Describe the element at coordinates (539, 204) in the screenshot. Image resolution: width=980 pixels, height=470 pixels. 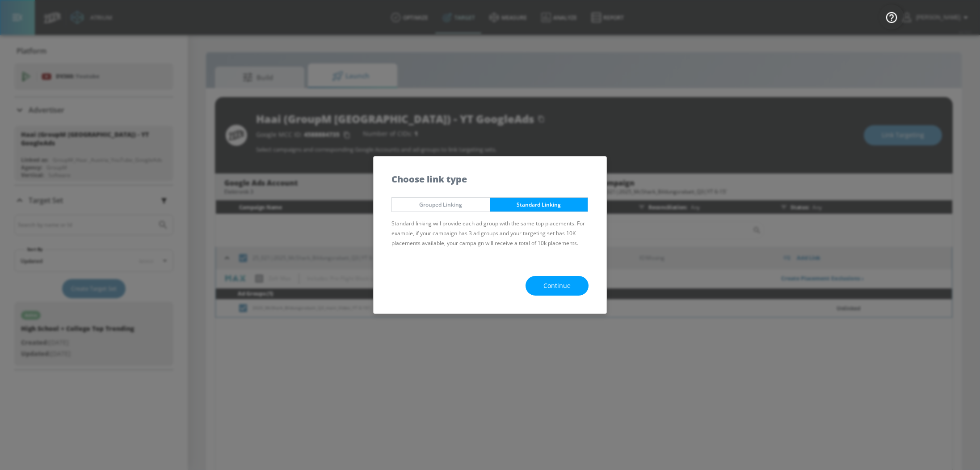
I see `button: Standard Linking` at that location.